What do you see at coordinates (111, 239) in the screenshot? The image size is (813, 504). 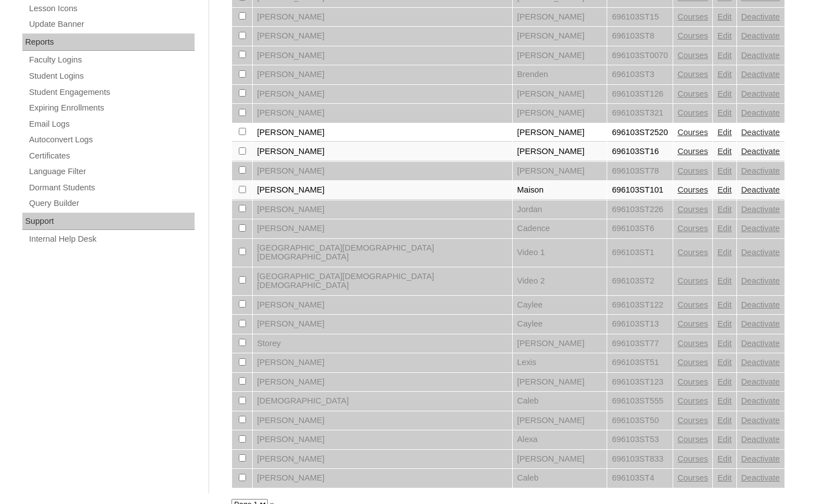 I see `a: Internal Help Desk` at bounding box center [111, 239].